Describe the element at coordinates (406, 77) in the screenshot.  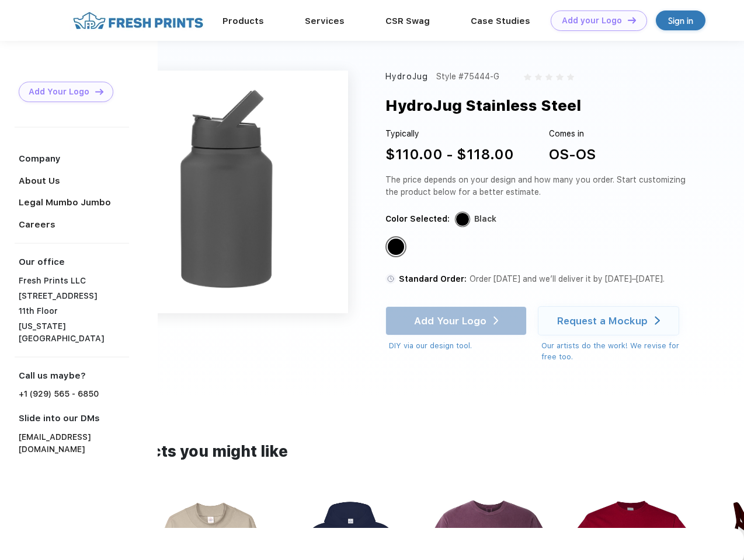
I see `div: HydroJug` at that location.